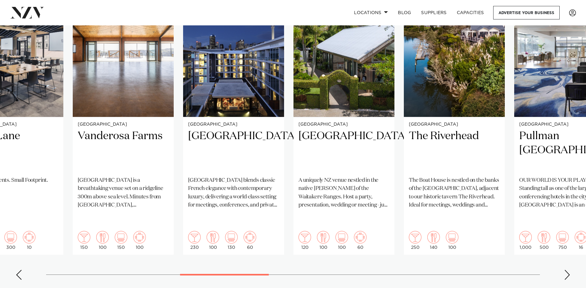  Describe the element at coordinates (195, 241) in the screenshot. I see `div: 230` at that location.